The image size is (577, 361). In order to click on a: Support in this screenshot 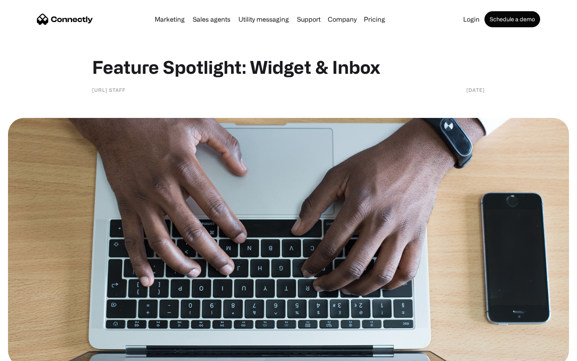, I will do `click(309, 19)`.